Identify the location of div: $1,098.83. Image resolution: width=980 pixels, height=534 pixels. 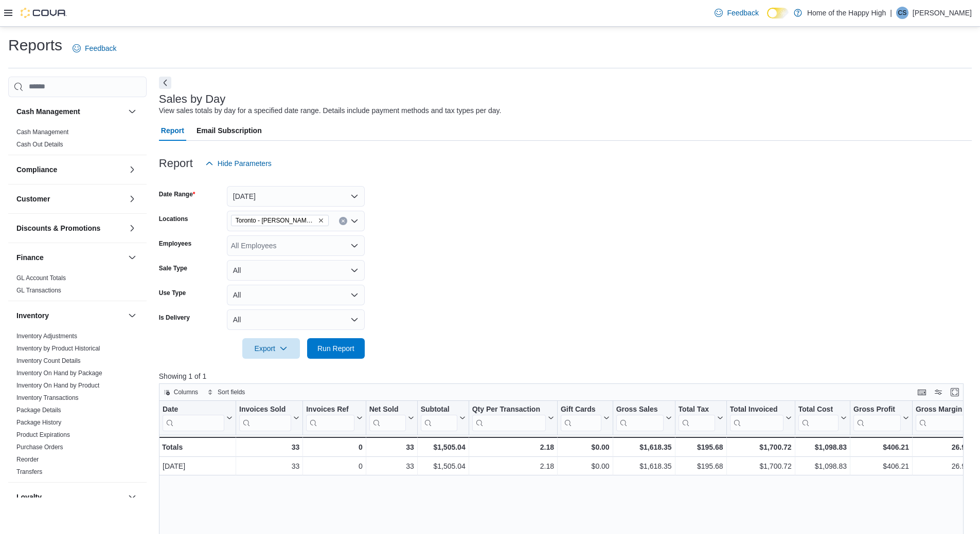
(822, 466).